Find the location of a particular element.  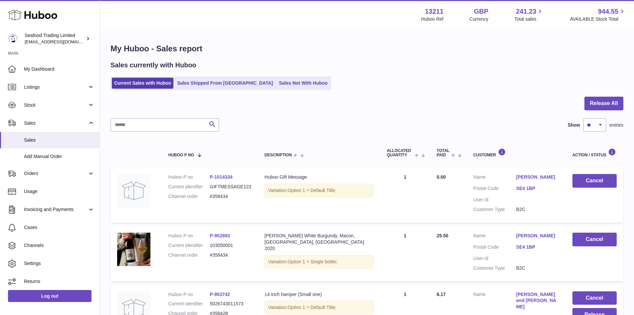

span: My Dashboard is located at coordinates (59, 69).